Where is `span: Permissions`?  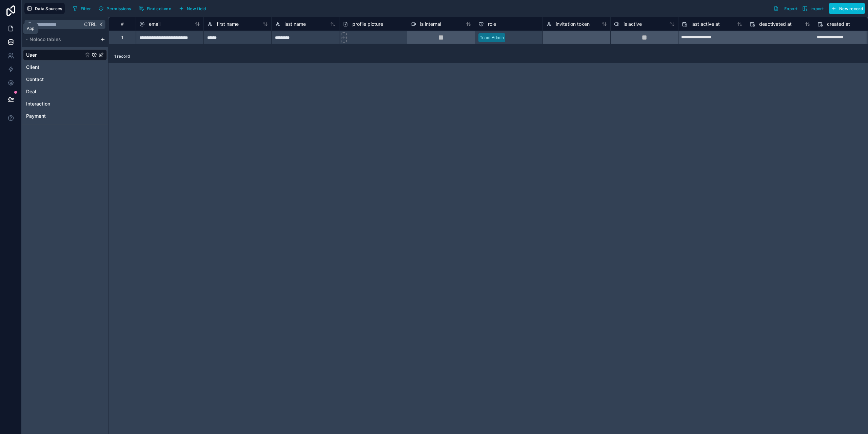
span: Permissions is located at coordinates (119, 9).